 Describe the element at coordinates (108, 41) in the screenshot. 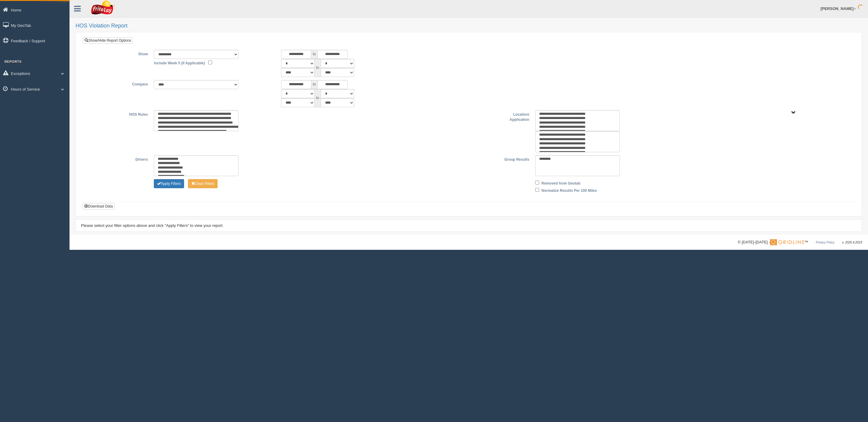

I see `a: Show/Hide Report Options` at that location.